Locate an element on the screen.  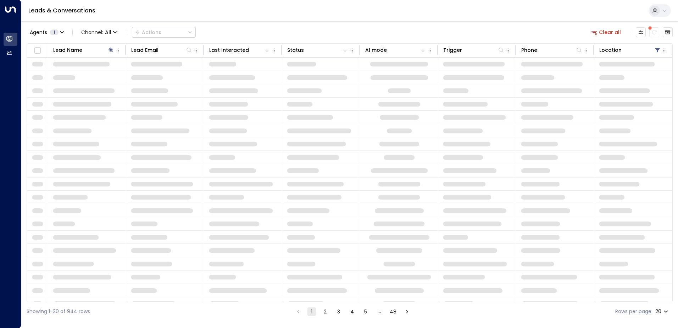
button: Go to page 5 is located at coordinates (365, 311).